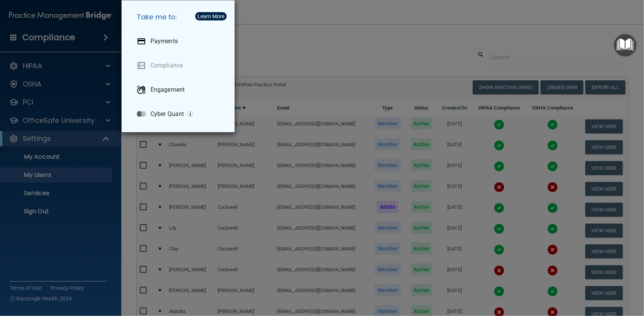 The width and height of the screenshot is (644, 316). Describe the element at coordinates (625, 45) in the screenshot. I see `button: Open Resource Center` at that location.